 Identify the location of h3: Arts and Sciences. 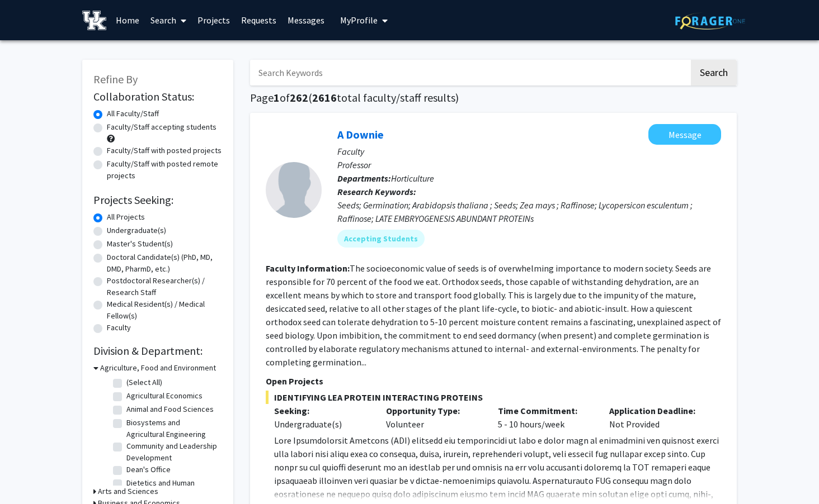
(128, 491).